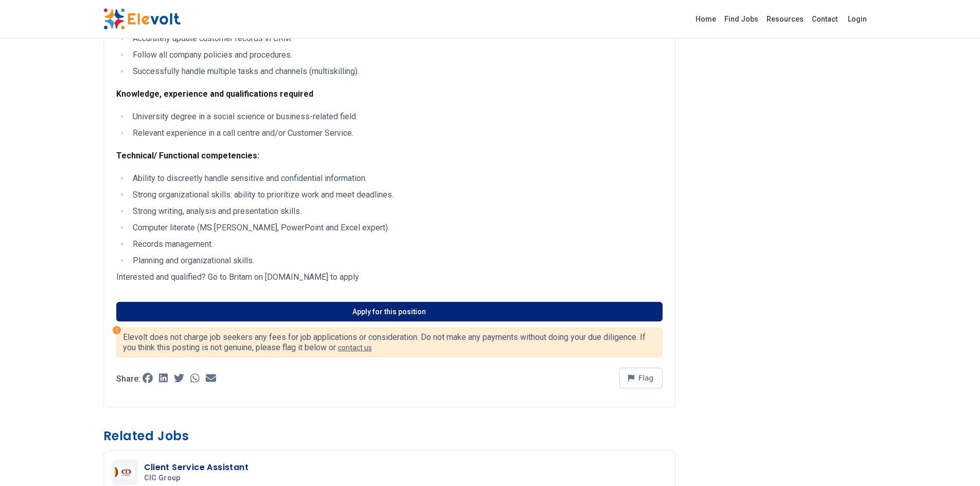 The height and width of the screenshot is (486, 980). I want to click on div: Chat Widget, so click(954, 461).